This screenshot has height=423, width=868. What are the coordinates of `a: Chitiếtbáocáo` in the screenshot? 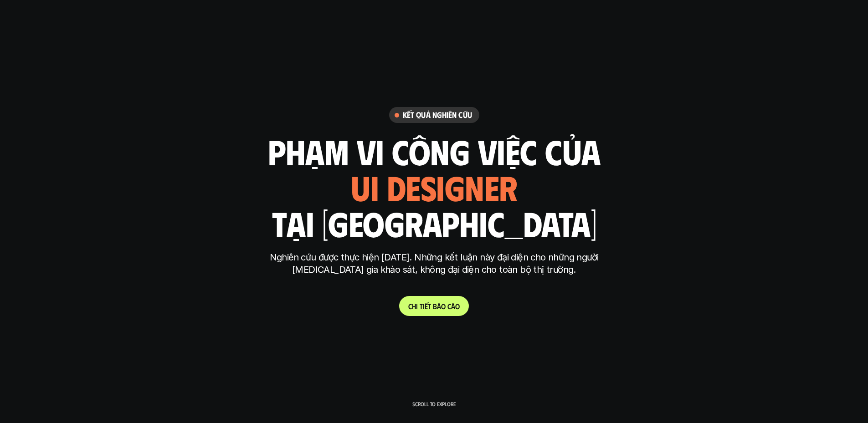 It's located at (434, 306).